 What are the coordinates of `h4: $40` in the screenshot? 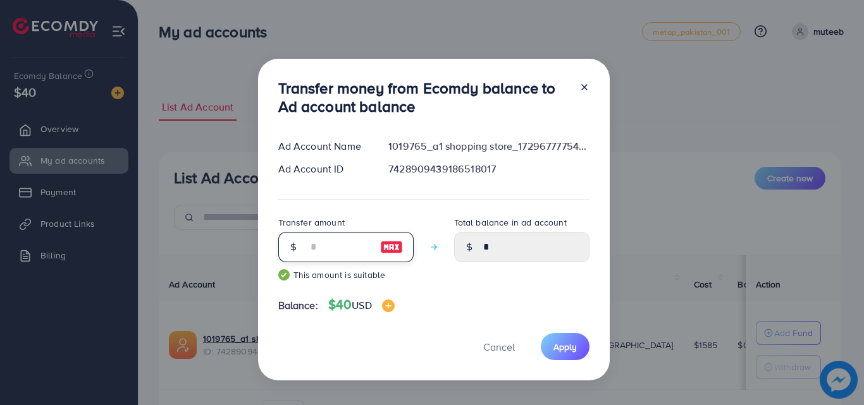 It's located at (361, 305).